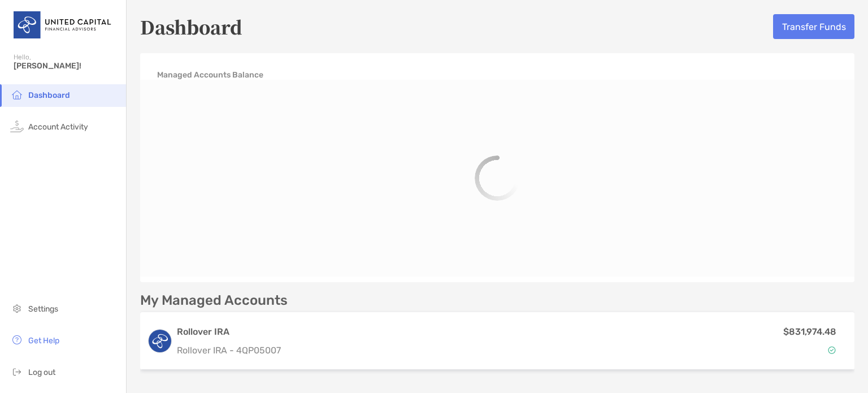 The width and height of the screenshot is (868, 393). What do you see at coordinates (809, 331) in the screenshot?
I see `p: $831,974.48` at bounding box center [809, 331].